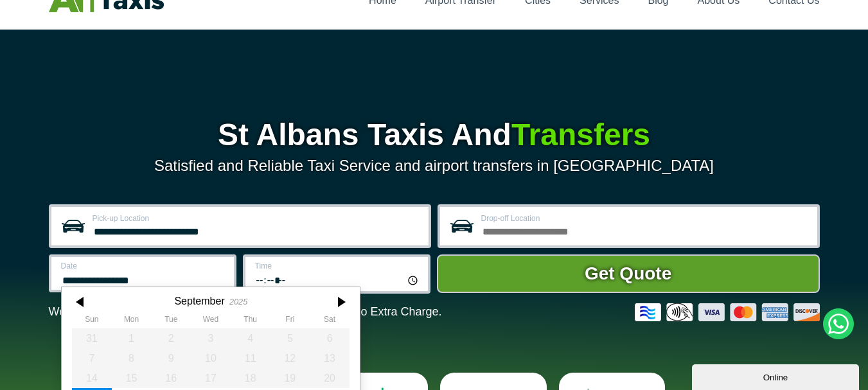 Image resolution: width=868 pixels, height=390 pixels. What do you see at coordinates (210, 338) in the screenshot?
I see `div: 03 September 2025` at bounding box center [210, 338].